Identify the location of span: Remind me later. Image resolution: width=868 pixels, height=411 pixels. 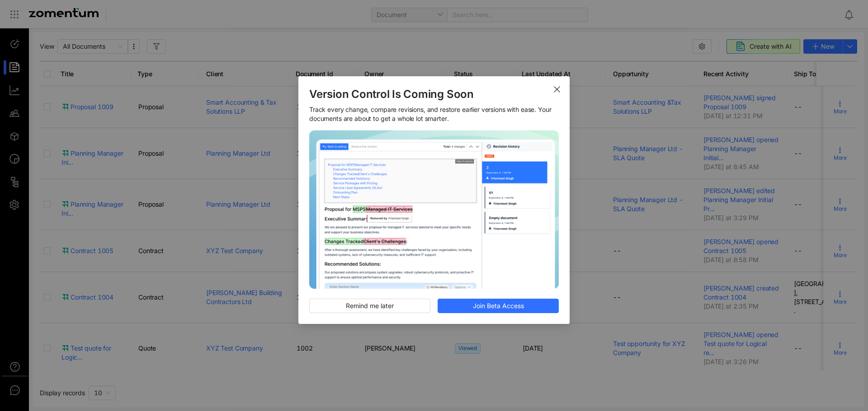
(370, 306).